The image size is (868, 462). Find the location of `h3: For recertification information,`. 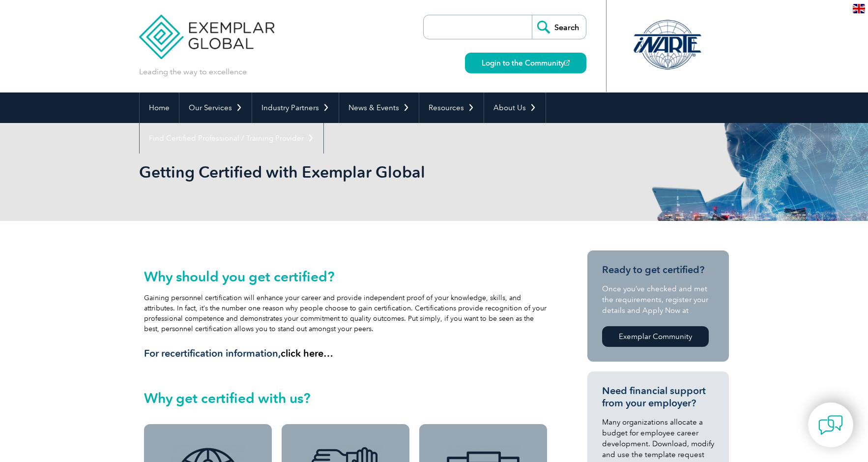

h3: For recertification information, is located at coordinates (346, 353).